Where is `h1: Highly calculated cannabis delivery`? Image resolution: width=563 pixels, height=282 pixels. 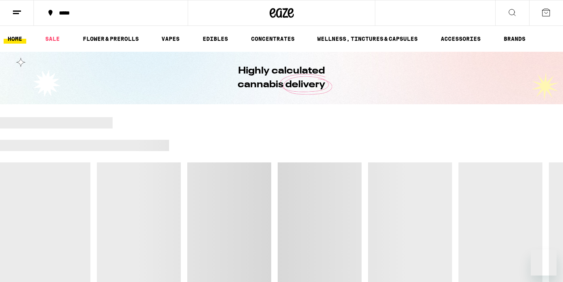
h1: Highly calculated cannabis delivery is located at coordinates (282, 78).